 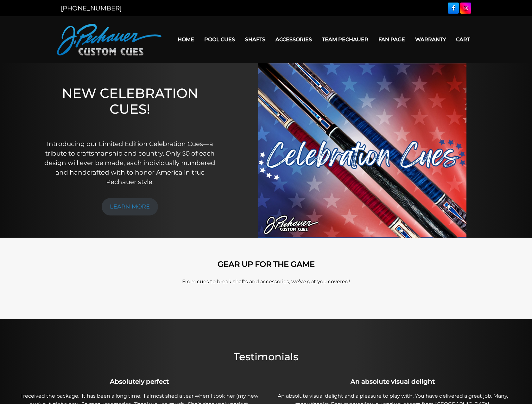 I want to click on h3: Absolutely perfect, so click(x=139, y=381).